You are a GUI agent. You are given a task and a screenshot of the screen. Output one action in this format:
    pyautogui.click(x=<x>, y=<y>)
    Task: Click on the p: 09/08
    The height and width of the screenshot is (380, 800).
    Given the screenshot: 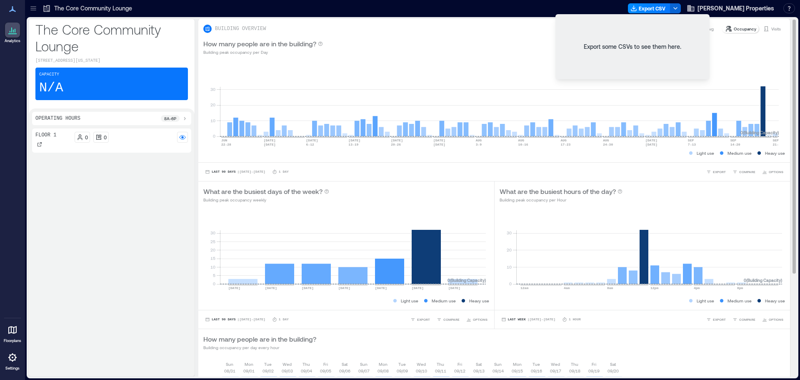 What is the action you would take?
    pyautogui.click(x=383, y=371)
    